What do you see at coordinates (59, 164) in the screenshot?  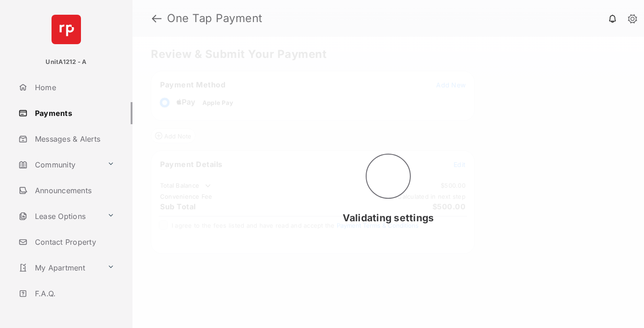 I see `a: Community` at bounding box center [59, 164].